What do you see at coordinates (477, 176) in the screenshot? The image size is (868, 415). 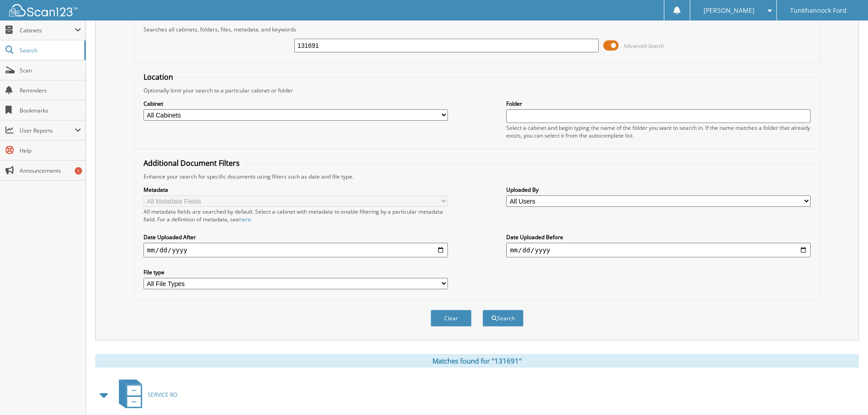 I see `div: Enhance your search for specific documents using filters such as date and file type.` at bounding box center [477, 176].